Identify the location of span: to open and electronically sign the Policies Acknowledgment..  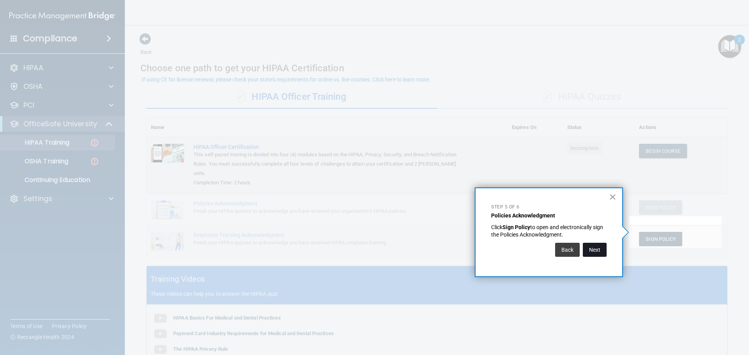
(547, 231).